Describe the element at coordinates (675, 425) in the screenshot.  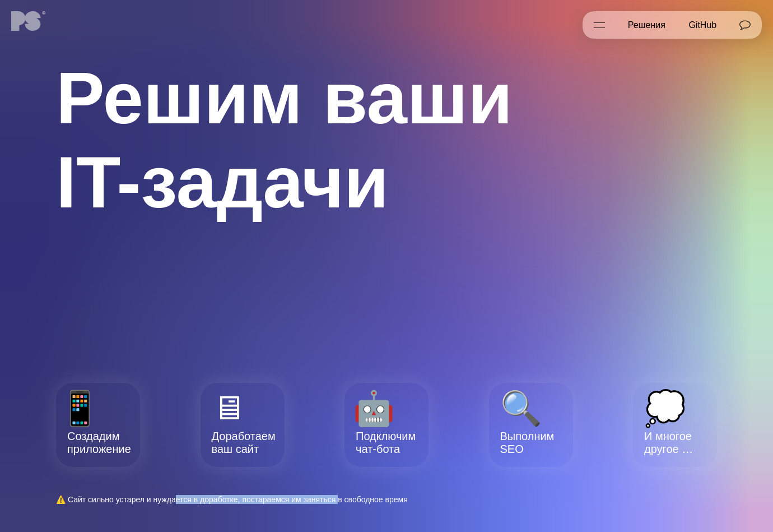
I see `li: И многое другое …` at that location.